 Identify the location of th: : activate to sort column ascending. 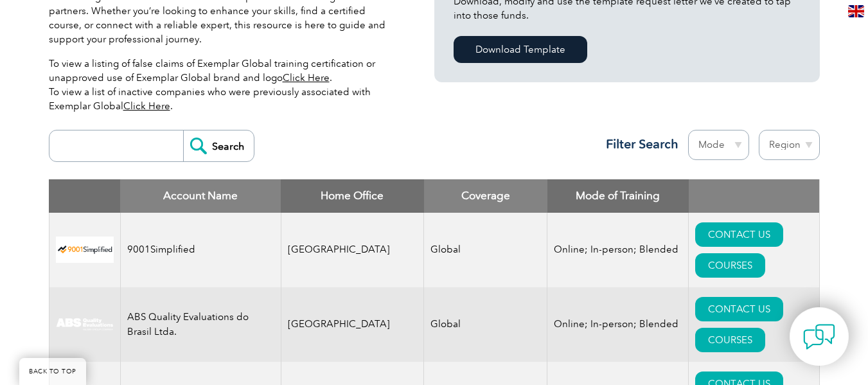
(754, 196).